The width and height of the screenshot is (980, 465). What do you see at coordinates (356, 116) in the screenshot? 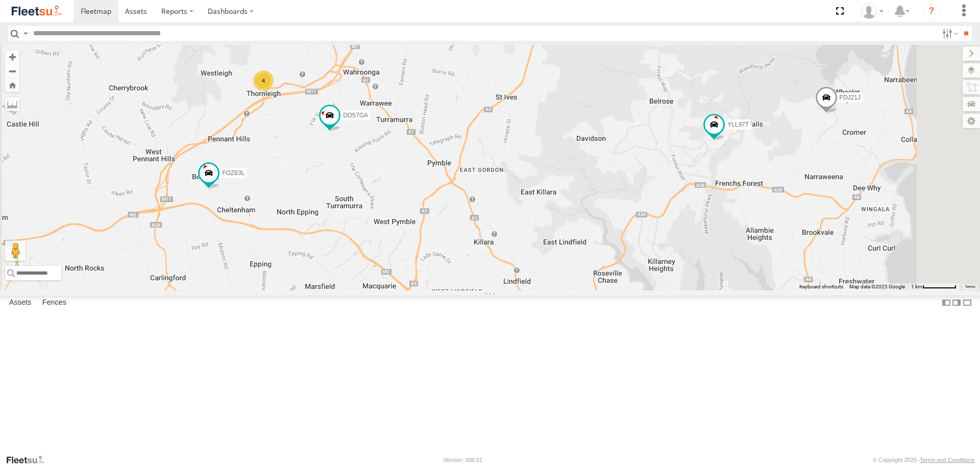
I see `span: DO57GA` at bounding box center [356, 116].